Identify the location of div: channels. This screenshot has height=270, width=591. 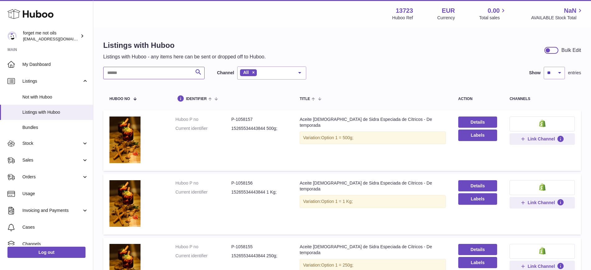
(542, 99).